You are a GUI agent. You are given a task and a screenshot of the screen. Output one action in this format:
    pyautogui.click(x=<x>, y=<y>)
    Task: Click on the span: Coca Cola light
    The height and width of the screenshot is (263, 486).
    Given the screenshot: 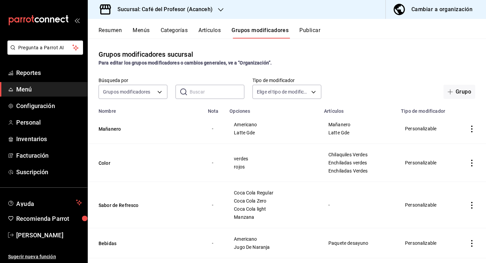 What is the action you would take?
    pyautogui.click(x=273, y=209)
    